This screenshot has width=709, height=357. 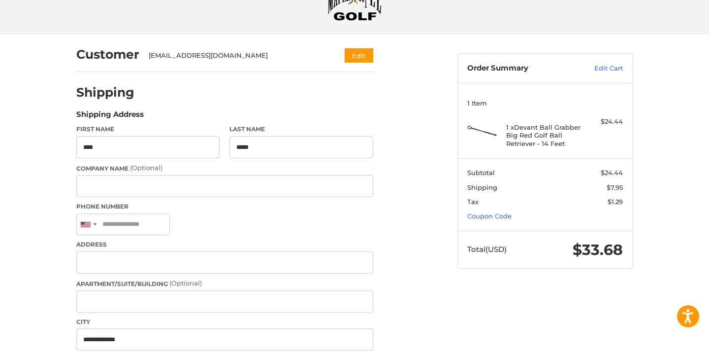 What do you see at coordinates (603, 122) in the screenshot?
I see `div: $24.44` at bounding box center [603, 122].